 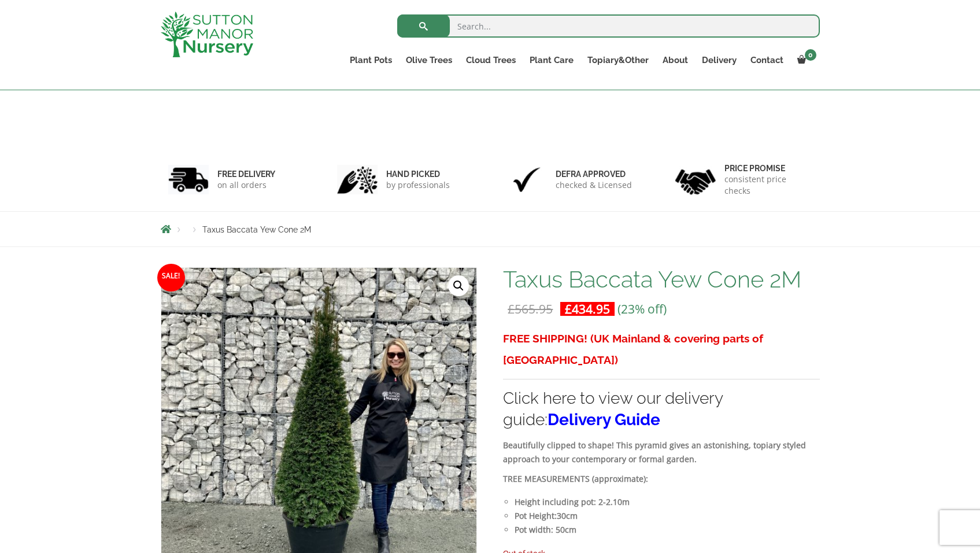 What do you see at coordinates (594, 174) in the screenshot?
I see `h6: Defra approved` at bounding box center [594, 174].